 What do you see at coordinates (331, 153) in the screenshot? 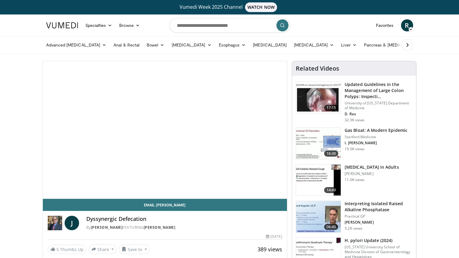
I see `span: 16:30` at bounding box center [331, 153].